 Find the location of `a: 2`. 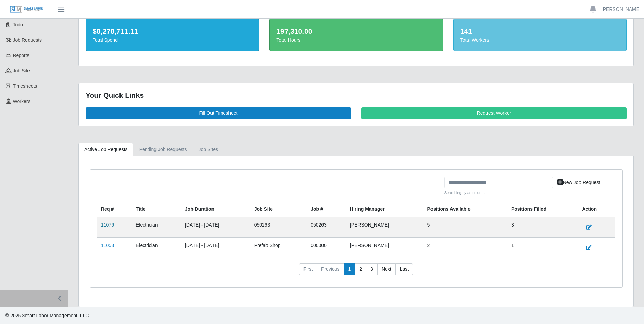

a: 2 is located at coordinates (361, 269).